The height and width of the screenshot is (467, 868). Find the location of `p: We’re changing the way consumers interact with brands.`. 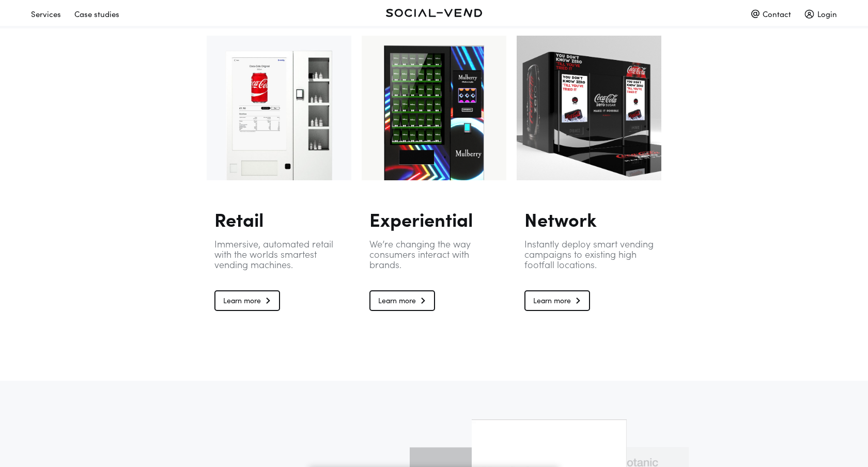

p: We’re changing the way consumers interact with brands. is located at coordinates (434, 254).